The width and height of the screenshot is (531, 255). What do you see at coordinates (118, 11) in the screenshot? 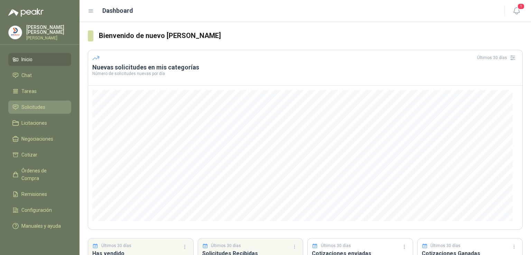
I see `h1: Dashboard` at bounding box center [118, 11].